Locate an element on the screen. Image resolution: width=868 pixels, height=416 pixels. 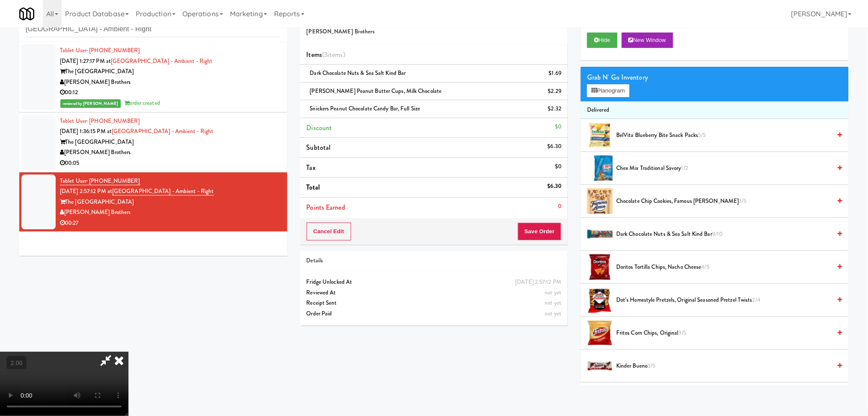
button: Planogram is located at coordinates (608, 91).